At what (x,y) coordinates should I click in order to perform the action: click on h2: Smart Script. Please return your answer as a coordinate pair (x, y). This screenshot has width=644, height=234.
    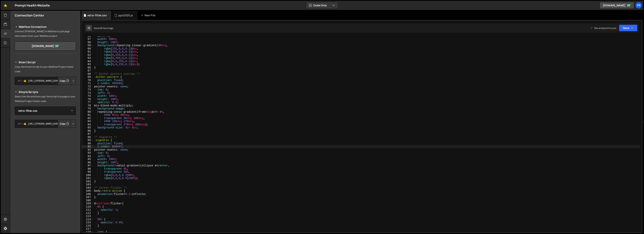
    Looking at the image, I should click on (45, 62).